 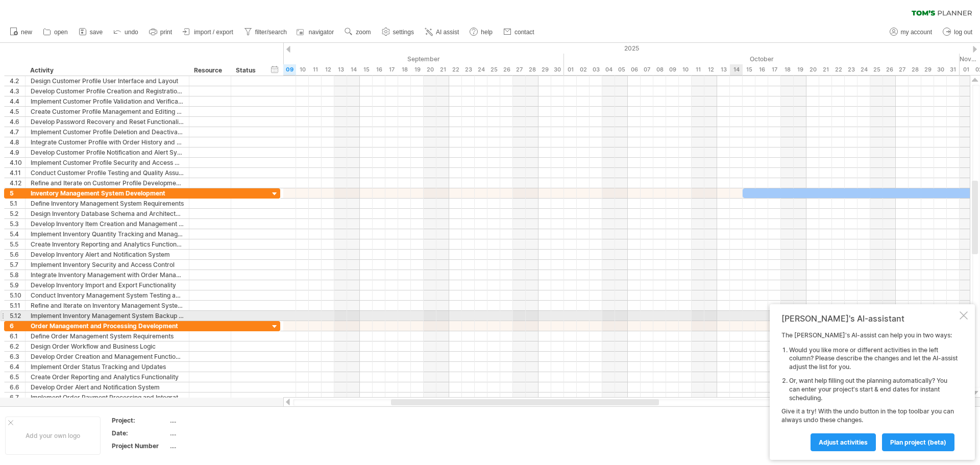 I want to click on a: open, so click(x=56, y=32).